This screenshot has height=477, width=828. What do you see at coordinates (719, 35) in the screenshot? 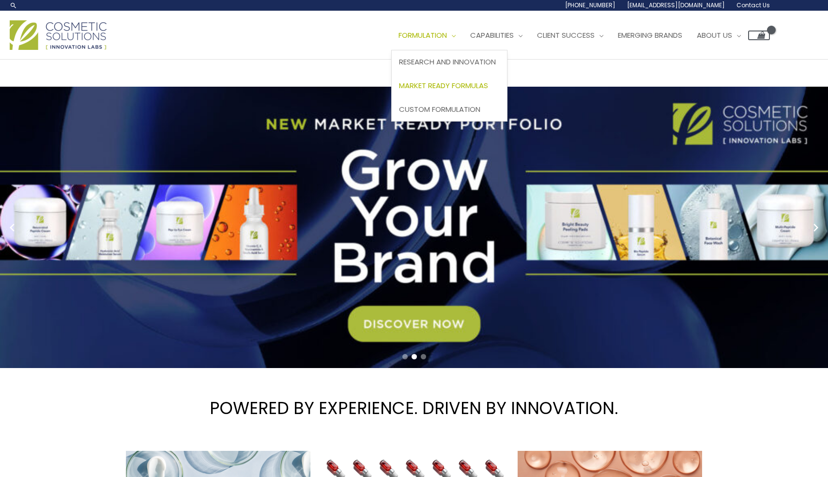
I see `a: About Us` at bounding box center [719, 35].